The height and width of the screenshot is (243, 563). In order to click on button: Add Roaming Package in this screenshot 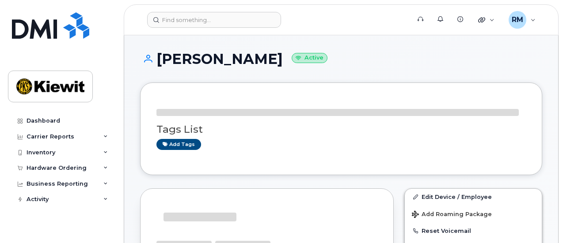, I will do `click(473, 214)`.